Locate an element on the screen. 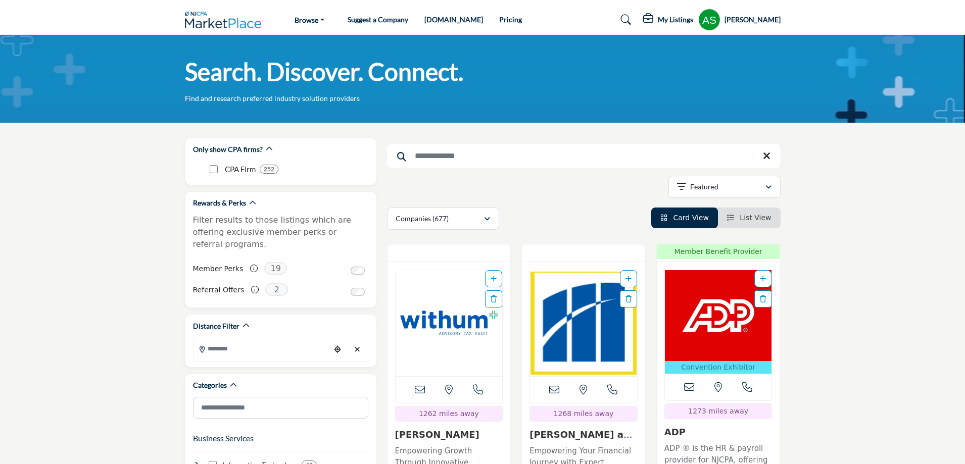  a: View List is located at coordinates (749, 218).